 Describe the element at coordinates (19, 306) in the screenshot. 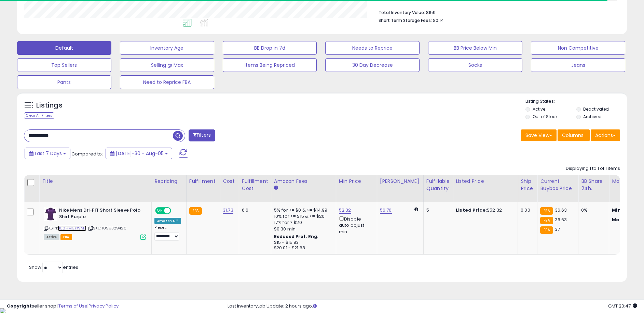

I see `strong: Copyright` at that location.